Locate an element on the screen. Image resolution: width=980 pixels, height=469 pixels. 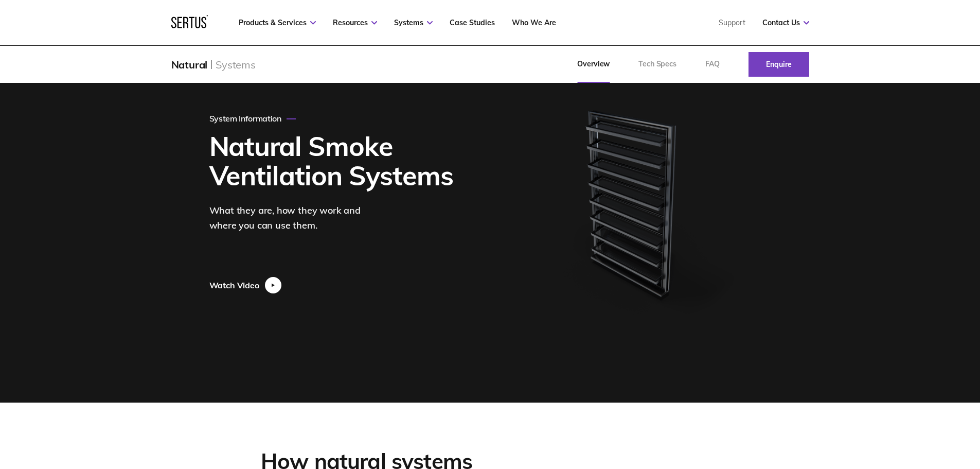
a: Who We Are is located at coordinates (534, 23).